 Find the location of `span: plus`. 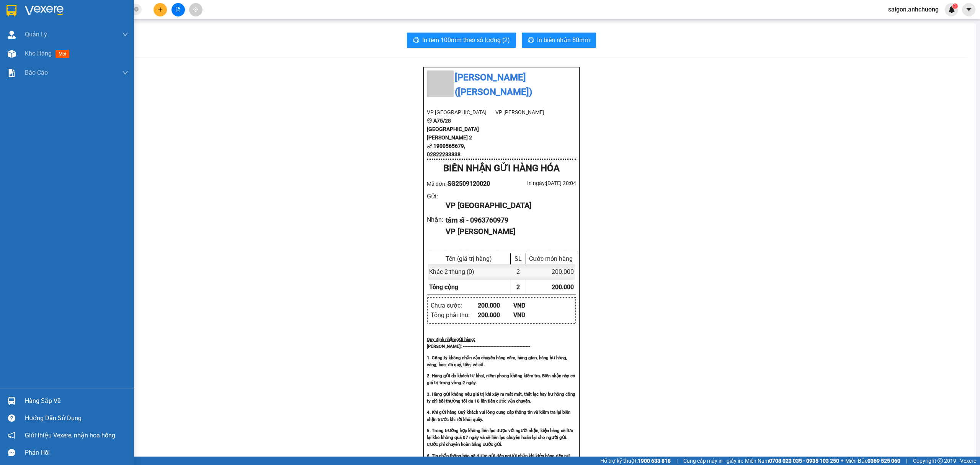

span: plus is located at coordinates (160, 9).